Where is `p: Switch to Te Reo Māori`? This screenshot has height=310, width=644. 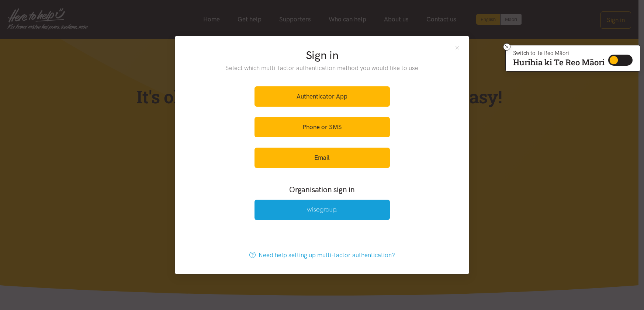 p: Switch to Te Reo Māori is located at coordinates (559, 53).